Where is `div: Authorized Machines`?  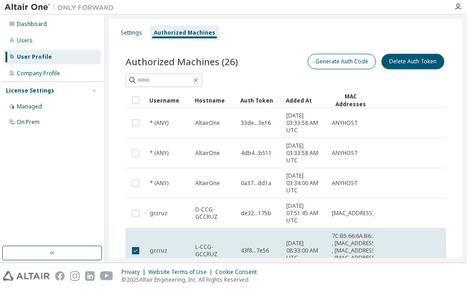
div: Authorized Machines is located at coordinates (184, 33).